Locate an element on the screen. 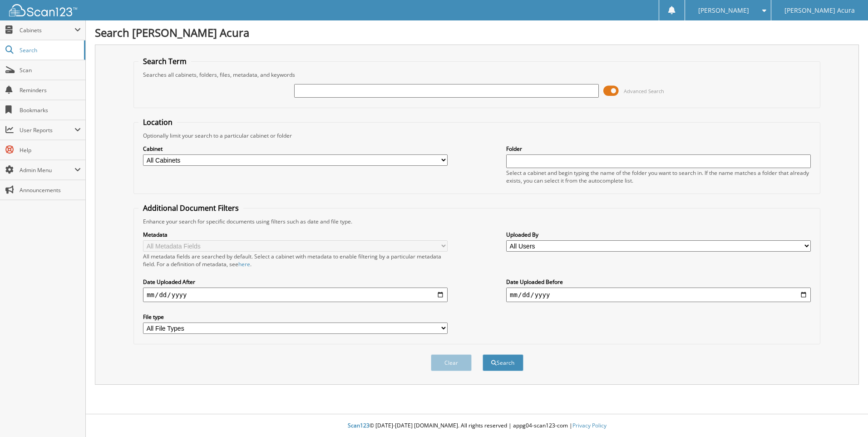  span: User Reports is located at coordinates (47, 130).